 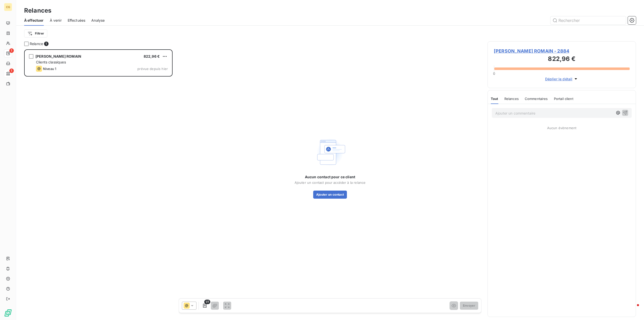 I want to click on span: Aucun contact pour ce client, so click(x=330, y=177).